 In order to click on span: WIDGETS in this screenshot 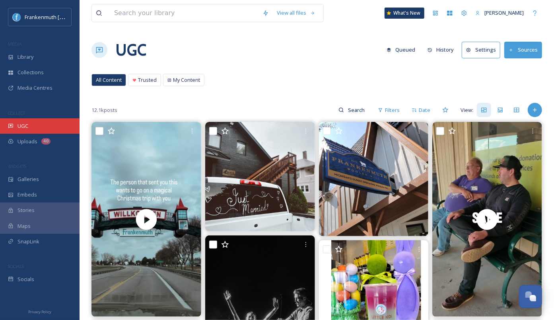, I will do `click(17, 166)`.